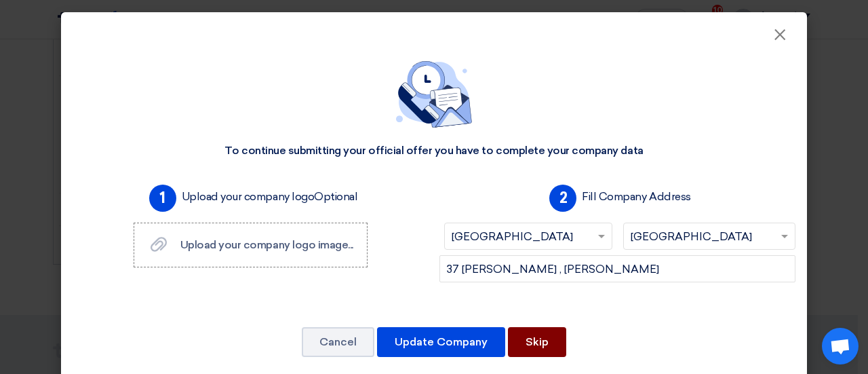  I want to click on label: Upload your company logo, so click(270, 196).